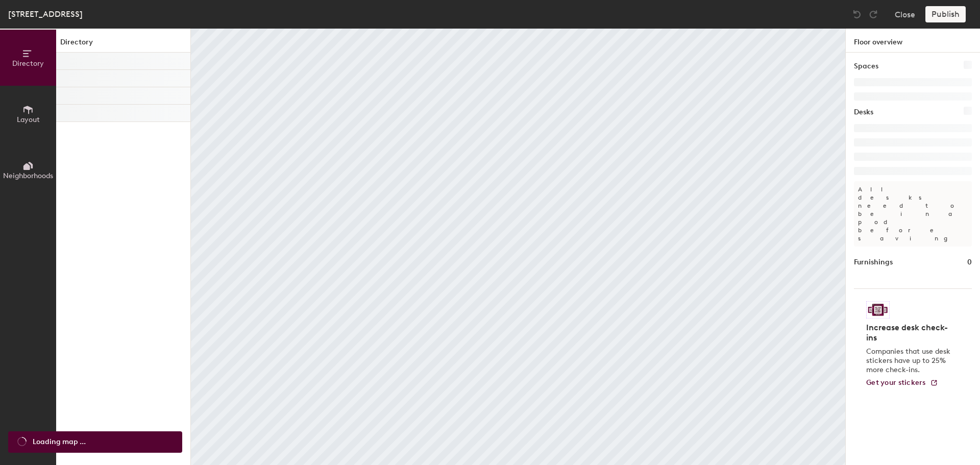 This screenshot has height=465, width=980. Describe the element at coordinates (60, 443) in the screenshot. I see `span: Loading map ...` at that location.